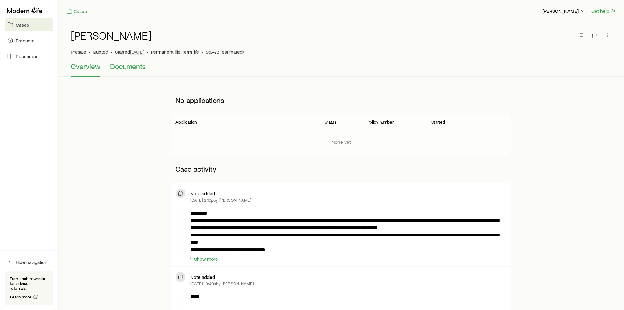  What do you see at coordinates (31, 262) in the screenshot?
I see `span: Hide navigation` at bounding box center [31, 262].